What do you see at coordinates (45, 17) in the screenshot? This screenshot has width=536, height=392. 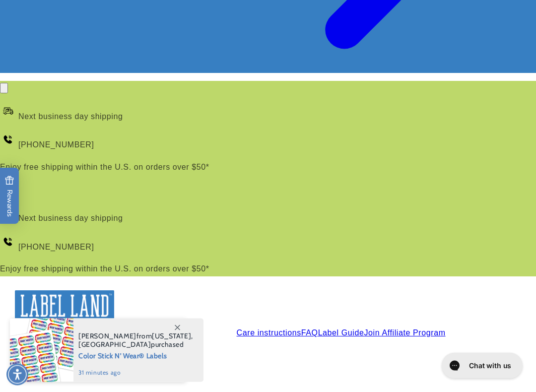 I see `button: Open gorgias live chat` at bounding box center [45, 17].